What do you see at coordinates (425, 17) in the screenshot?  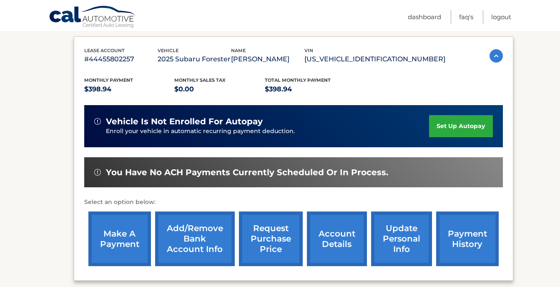 I see `a: Dashboard` at bounding box center [425, 17].